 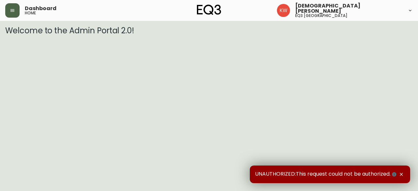 What do you see at coordinates (209, 31) in the screenshot?
I see `h3: Welcome to the Admin Portal 2.0!` at bounding box center [209, 31].